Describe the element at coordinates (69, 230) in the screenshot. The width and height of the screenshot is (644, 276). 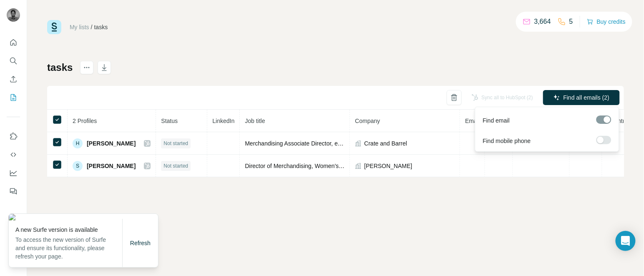
I see `p: A new Surfe version is available` at that location.